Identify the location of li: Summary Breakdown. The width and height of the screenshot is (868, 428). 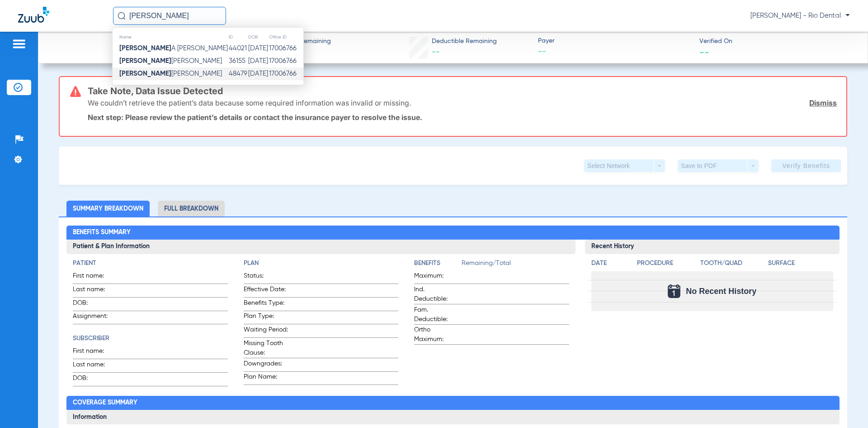
(108, 208).